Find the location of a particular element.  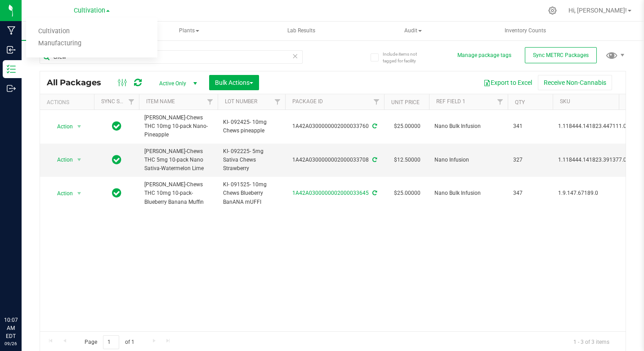

a: 1A42A0300000002000033645 is located at coordinates (331, 194).